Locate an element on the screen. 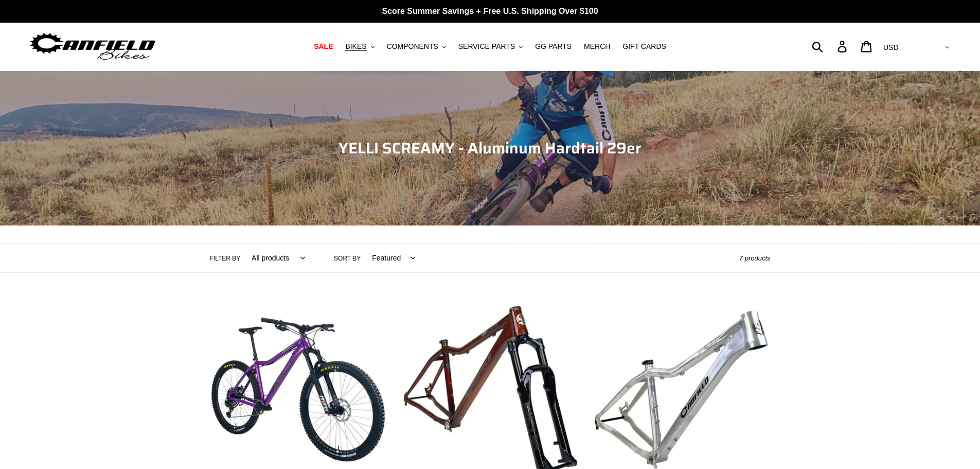 This screenshot has width=980, height=469. button: SERVICE PARTS is located at coordinates (490, 47).